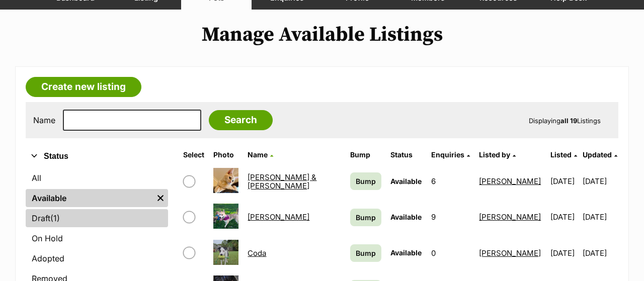  What do you see at coordinates (494, 154) in the screenshot?
I see `span: Listed by` at bounding box center [494, 154].